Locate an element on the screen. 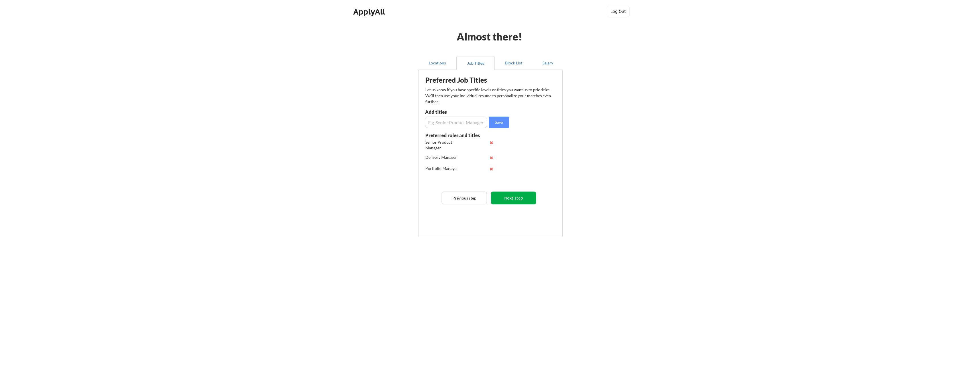 The image size is (980, 372). div: Portfolio Manager is located at coordinates (444, 169).